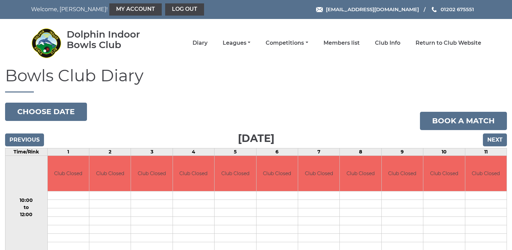 The height and width of the screenshot is (250, 512). I want to click on img: Phone us, so click(434, 9).